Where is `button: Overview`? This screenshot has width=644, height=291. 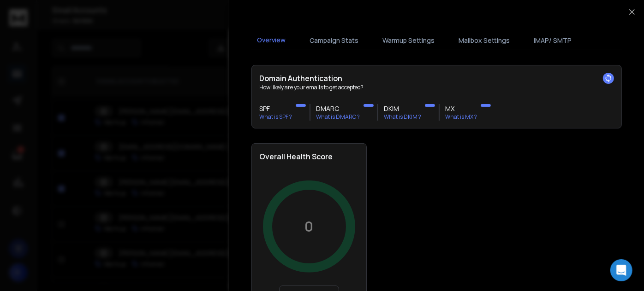 button: Overview is located at coordinates (271, 40).